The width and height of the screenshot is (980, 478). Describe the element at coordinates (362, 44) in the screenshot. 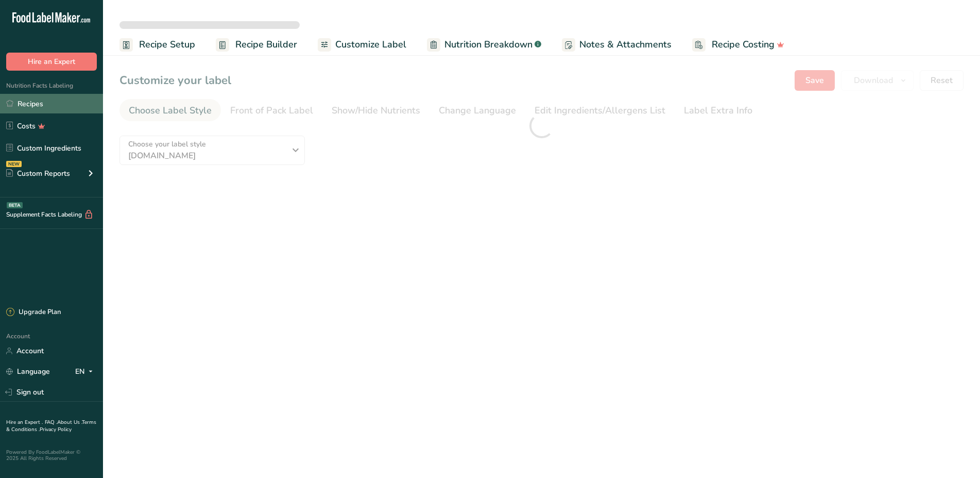

I see `a: Customize Label` at that location.